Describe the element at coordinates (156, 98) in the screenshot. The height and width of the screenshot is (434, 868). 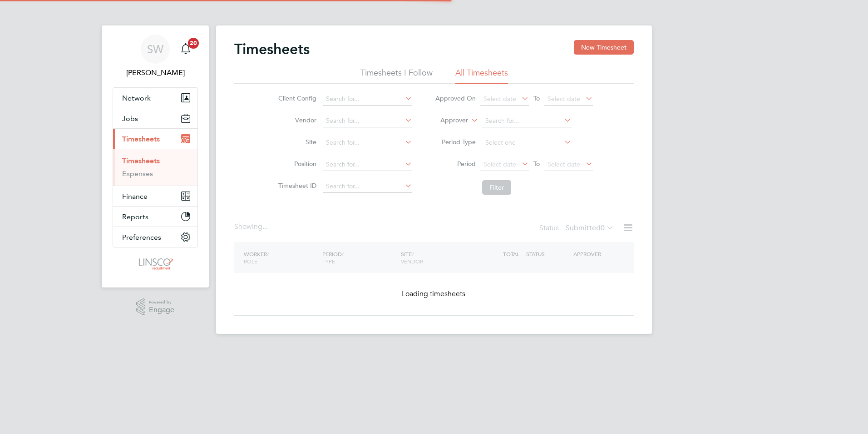
I see `button: Network` at that location.